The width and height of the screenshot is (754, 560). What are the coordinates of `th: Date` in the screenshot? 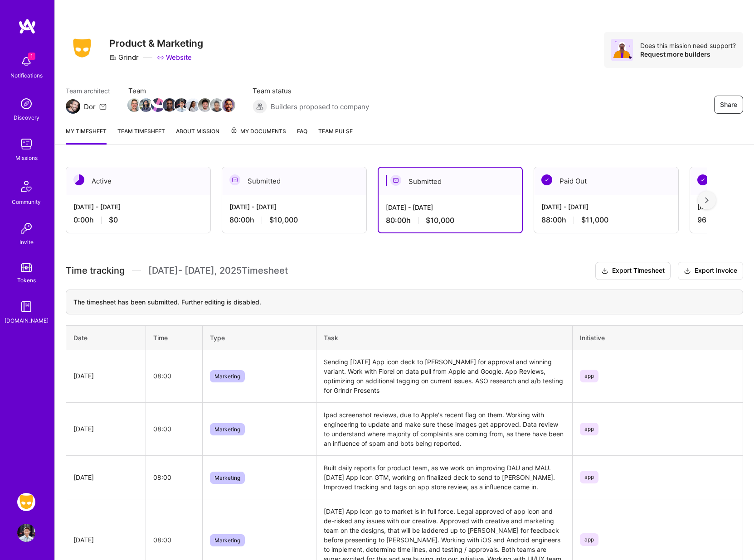 It's located at (106, 338).